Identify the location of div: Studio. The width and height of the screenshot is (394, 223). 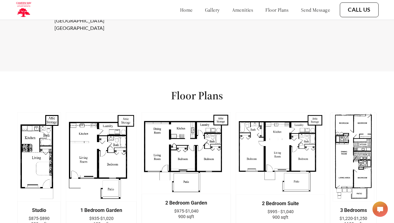
(39, 210).